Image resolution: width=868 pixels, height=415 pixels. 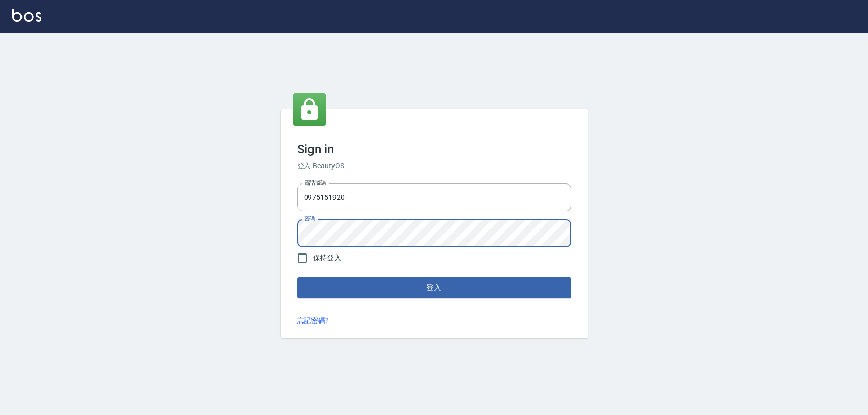 I want to click on label: 密碼, so click(x=309, y=218).